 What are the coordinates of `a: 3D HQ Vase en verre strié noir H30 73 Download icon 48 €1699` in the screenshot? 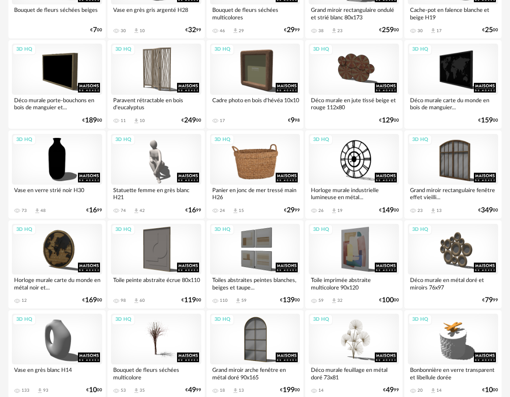 It's located at (57, 174).